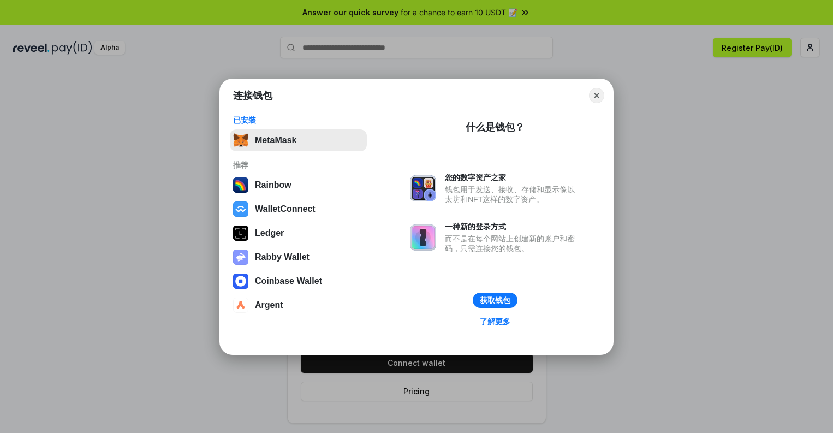 This screenshot has width=833, height=433. Describe the element at coordinates (276, 140) in the screenshot. I see `div: MetaMask` at that location.